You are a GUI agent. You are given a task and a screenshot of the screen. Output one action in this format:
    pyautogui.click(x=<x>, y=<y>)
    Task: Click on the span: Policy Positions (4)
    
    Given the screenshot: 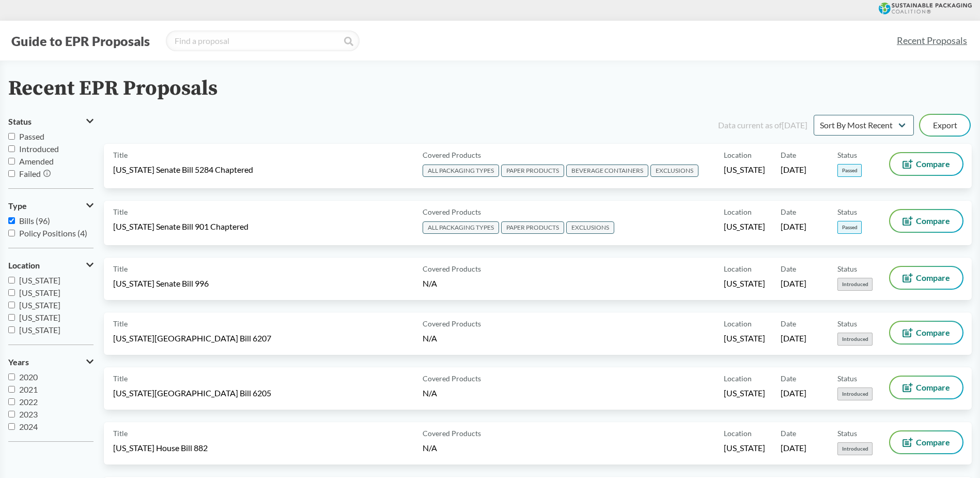 What is the action you would take?
    pyautogui.click(x=53, y=233)
    